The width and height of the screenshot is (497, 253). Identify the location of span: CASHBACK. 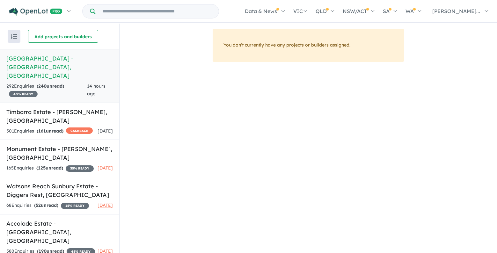
(79, 131).